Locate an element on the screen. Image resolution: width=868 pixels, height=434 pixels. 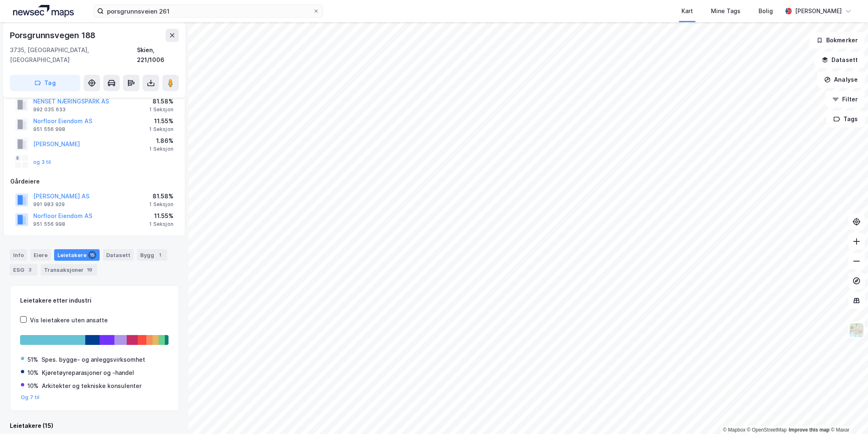
button: Tags is located at coordinates (845, 119).